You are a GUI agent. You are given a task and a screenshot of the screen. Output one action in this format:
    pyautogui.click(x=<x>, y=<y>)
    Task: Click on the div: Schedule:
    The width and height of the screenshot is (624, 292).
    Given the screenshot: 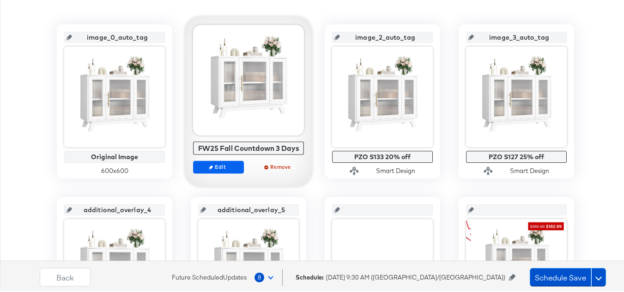 What is the action you would take?
    pyautogui.click(x=309, y=276)
    